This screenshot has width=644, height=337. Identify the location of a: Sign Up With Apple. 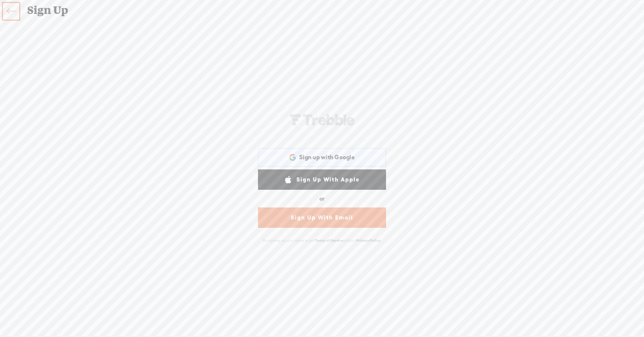
(322, 180).